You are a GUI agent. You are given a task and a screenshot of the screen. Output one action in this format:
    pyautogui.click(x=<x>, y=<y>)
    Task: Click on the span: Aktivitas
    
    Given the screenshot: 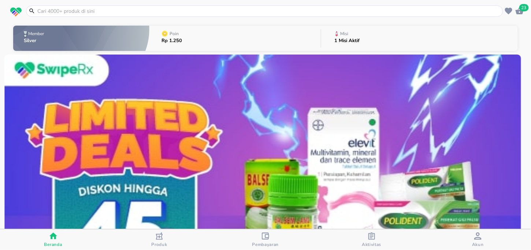 What is the action you would take?
    pyautogui.click(x=372, y=245)
    